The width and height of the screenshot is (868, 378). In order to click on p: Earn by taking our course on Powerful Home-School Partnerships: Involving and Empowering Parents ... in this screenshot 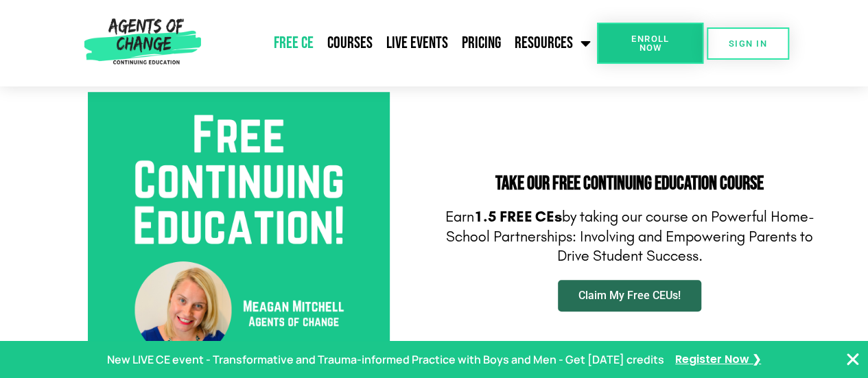, I will do `click(630, 237)`.